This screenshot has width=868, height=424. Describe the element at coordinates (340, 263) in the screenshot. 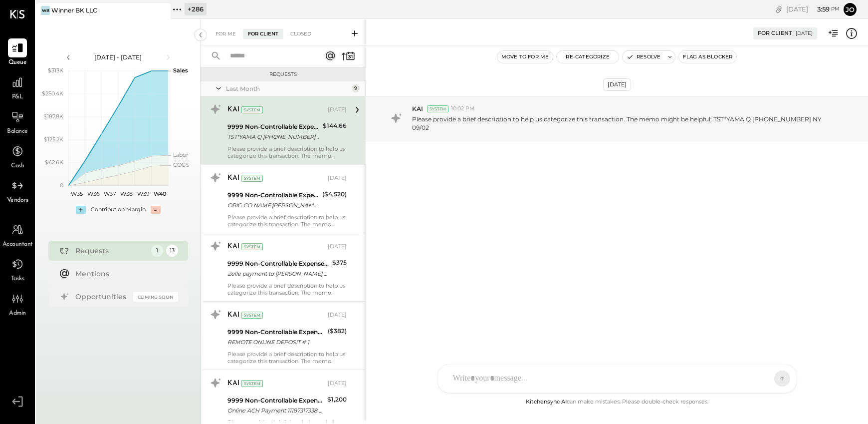

I see `div: $375` at that location.